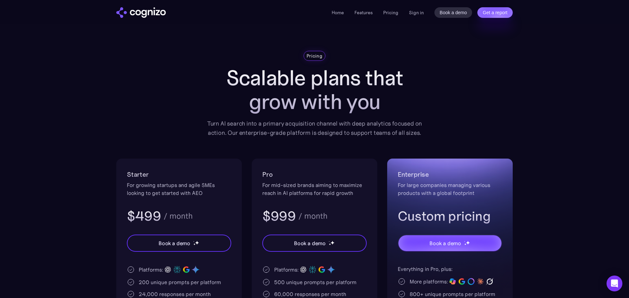  What do you see at coordinates (615, 284) in the screenshot?
I see `div: Open Intercom Messenger` at bounding box center [615, 284].